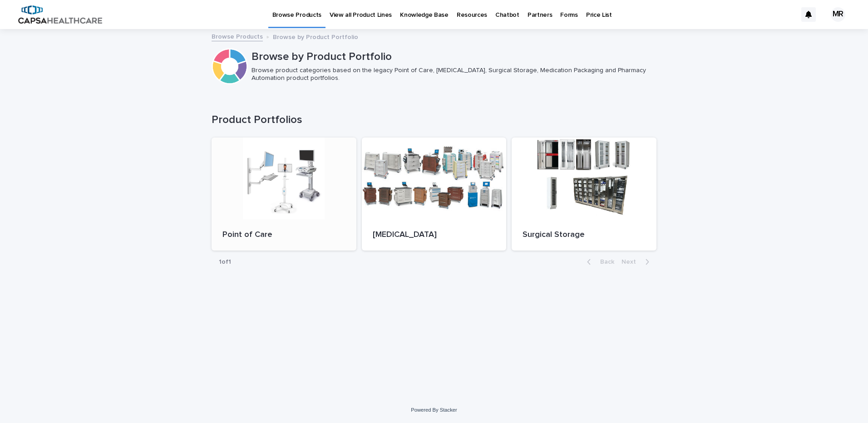  What do you see at coordinates (60, 14) in the screenshot?
I see `img: B5p4sRfuTuC72oLToeu7` at bounding box center [60, 14].